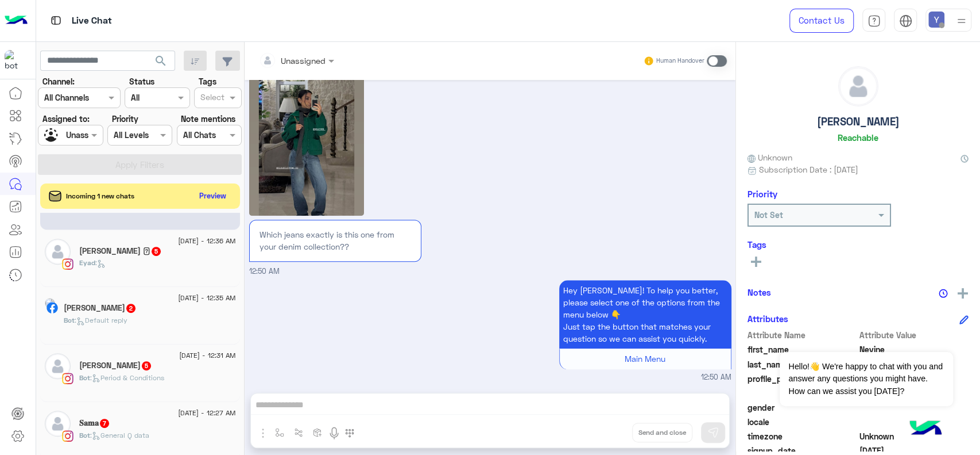 The height and width of the screenshot is (455, 980). What do you see at coordinates (104, 423) in the screenshot?
I see `span: 7` at bounding box center [104, 423].